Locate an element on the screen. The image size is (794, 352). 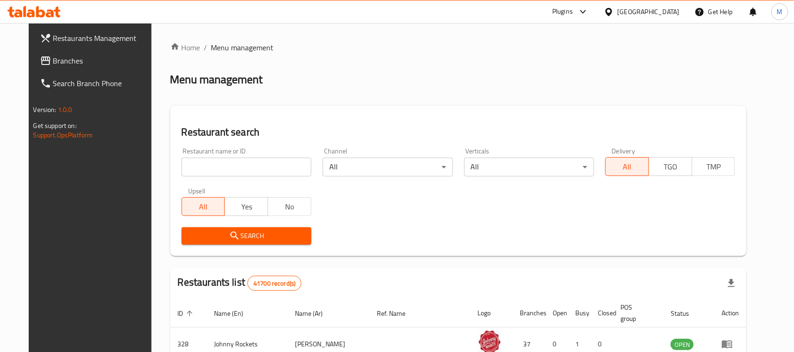
th: Action is located at coordinates (730, 313).